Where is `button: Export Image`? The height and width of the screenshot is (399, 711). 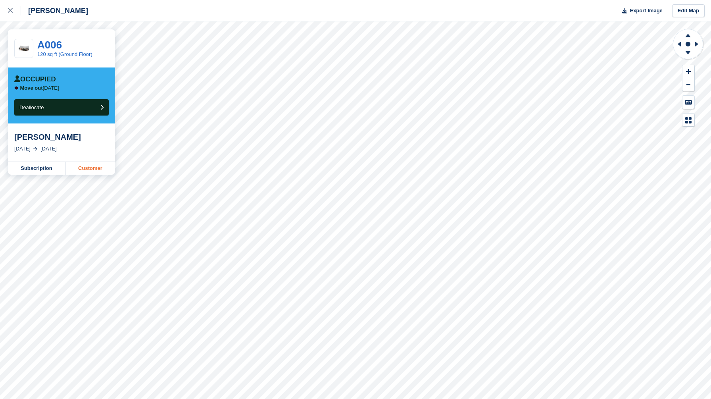
button: Export Image is located at coordinates (640, 11).